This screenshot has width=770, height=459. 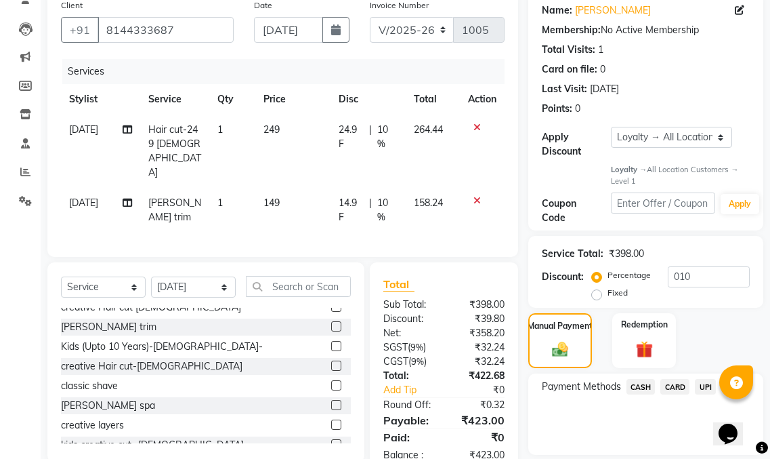 I want to click on th: Qty, so click(x=232, y=99).